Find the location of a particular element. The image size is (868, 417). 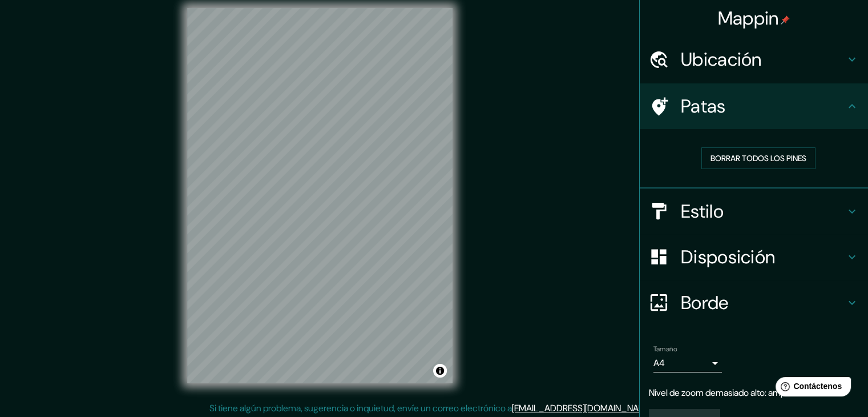

font: Si tiene algún problema, sugerencia o inquietud, envíe un correo electrónico a is located at coordinates (361, 408).